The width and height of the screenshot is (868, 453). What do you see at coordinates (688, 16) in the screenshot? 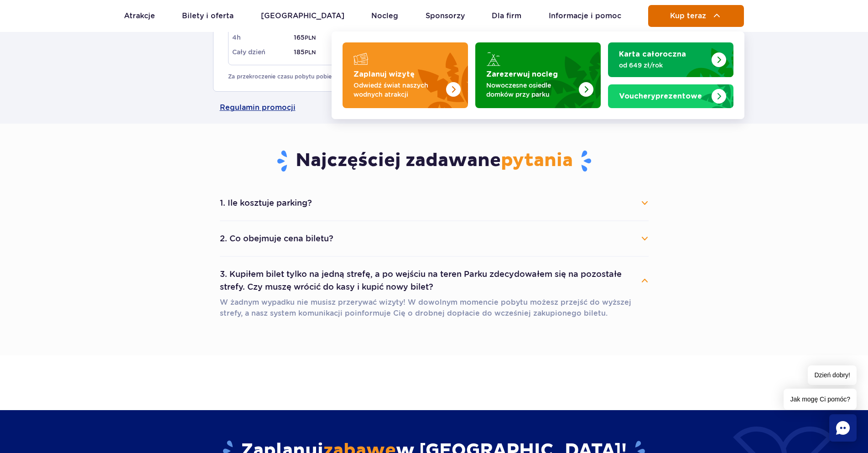
I see `span: Kup teraz` at bounding box center [688, 16].